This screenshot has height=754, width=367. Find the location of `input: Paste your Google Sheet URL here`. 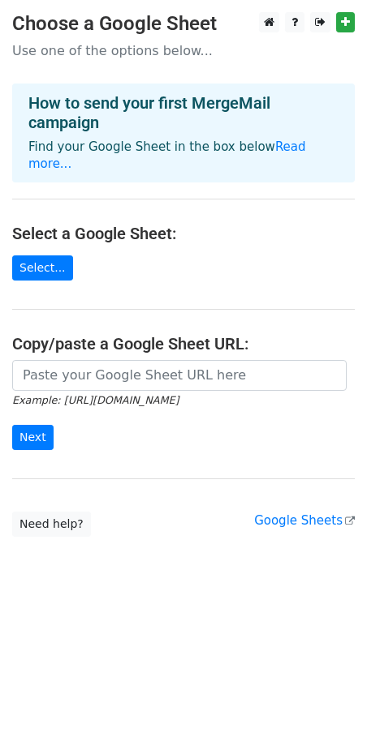

input: Paste your Google Sheet URL here is located at coordinates (179, 376).